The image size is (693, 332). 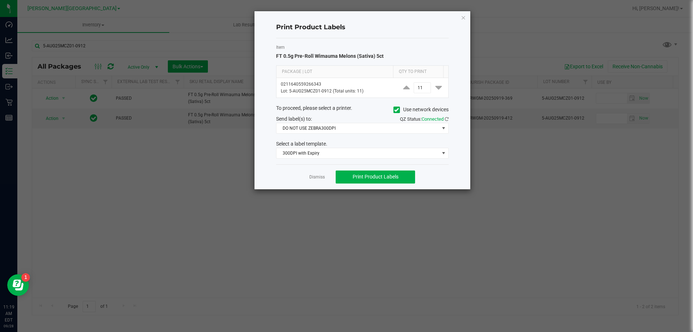 I want to click on label: Item, so click(x=362, y=47).